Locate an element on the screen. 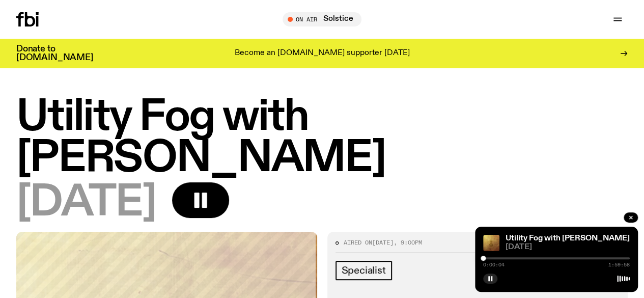 The image size is (644, 298). a: Cover for EYDN's single "Gold" is located at coordinates (491, 243).